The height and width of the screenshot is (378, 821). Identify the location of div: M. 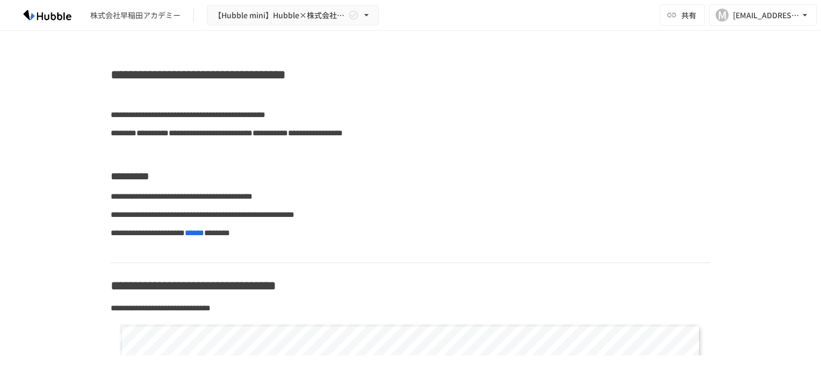
(722, 15).